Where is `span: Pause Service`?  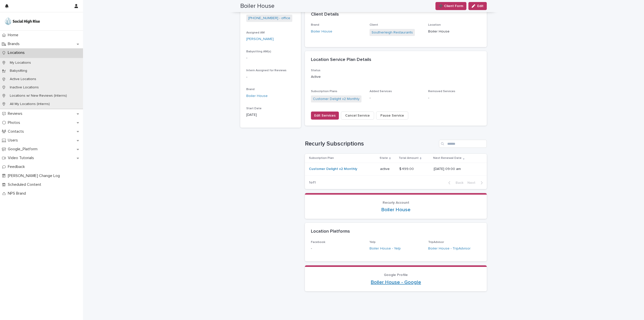
span: Pause Service is located at coordinates (392, 115).